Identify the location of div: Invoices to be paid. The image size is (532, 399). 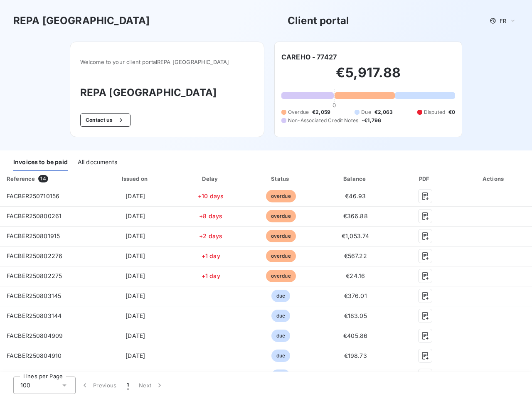
(40, 163).